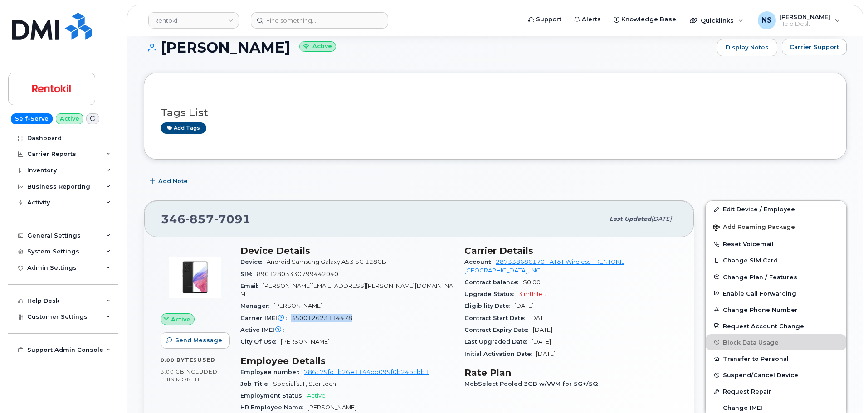 This screenshot has height=413, width=868. I want to click on span: 3 mth left, so click(533, 294).